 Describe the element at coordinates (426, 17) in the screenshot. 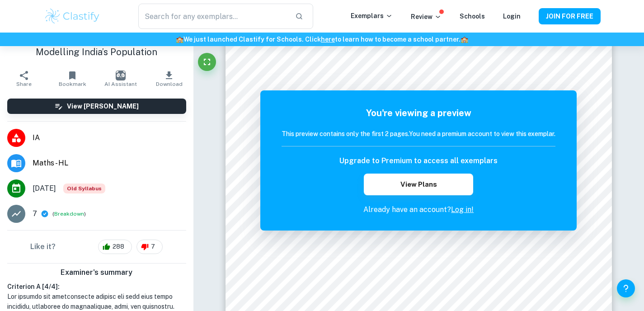

I see `p: Review` at that location.